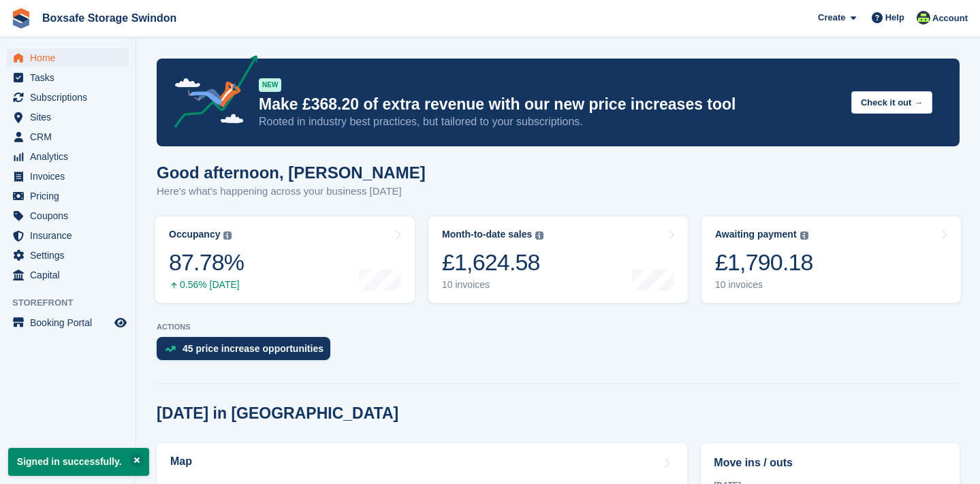  I want to click on span: Tasks, so click(71, 78).